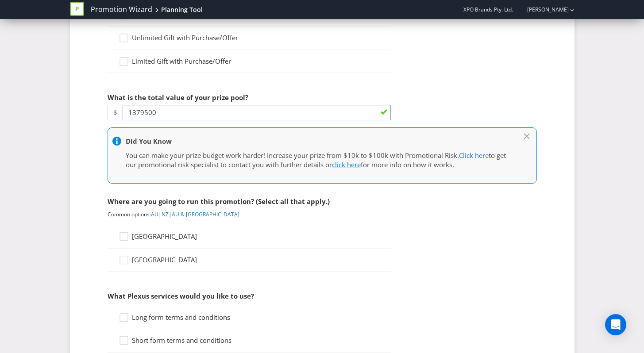 Image resolution: width=644 pixels, height=353 pixels. Describe the element at coordinates (346, 165) in the screenshot. I see `a: click here` at that location.